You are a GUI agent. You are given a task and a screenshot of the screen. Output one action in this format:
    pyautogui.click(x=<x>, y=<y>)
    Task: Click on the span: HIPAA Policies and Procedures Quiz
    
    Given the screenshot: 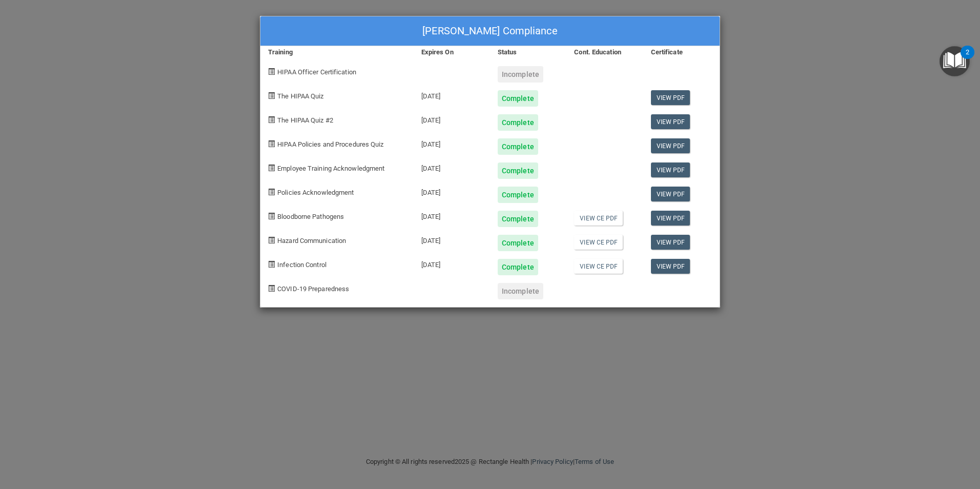 What is the action you would take?
    pyautogui.click(x=330, y=144)
    